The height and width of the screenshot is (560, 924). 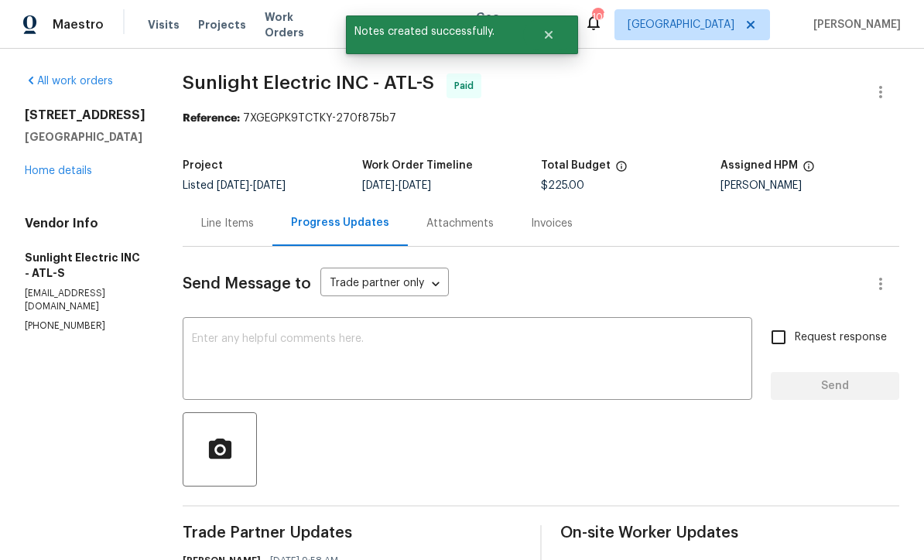 I want to click on span: Geo Assignments, so click(x=521, y=25).